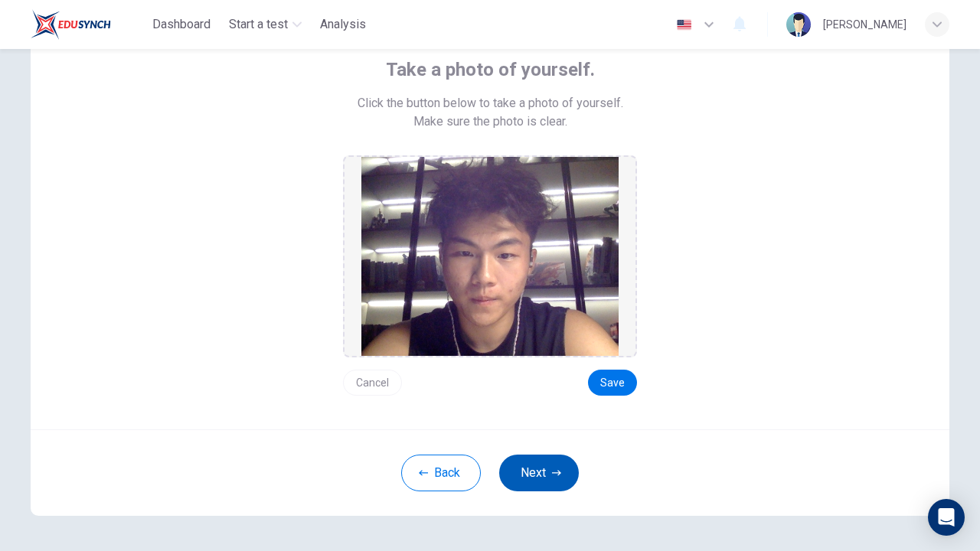 The image size is (980, 551). What do you see at coordinates (799, 24) in the screenshot?
I see `img: Profile picture` at bounding box center [799, 24].